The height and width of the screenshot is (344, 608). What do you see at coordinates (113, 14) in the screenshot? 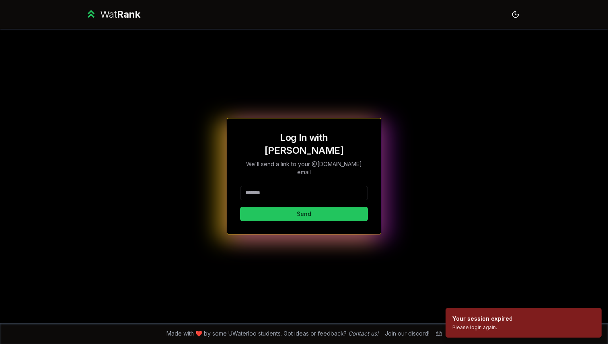
I see `a: WatRank` at bounding box center [113, 14].